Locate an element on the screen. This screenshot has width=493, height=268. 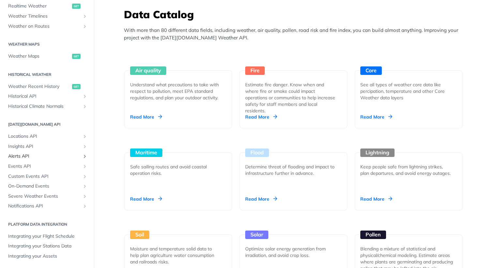
a: Lightning Keep people safe from lightning strikes, plan departures, and avoid energy outages. Rea... is located at coordinates (408, 170).